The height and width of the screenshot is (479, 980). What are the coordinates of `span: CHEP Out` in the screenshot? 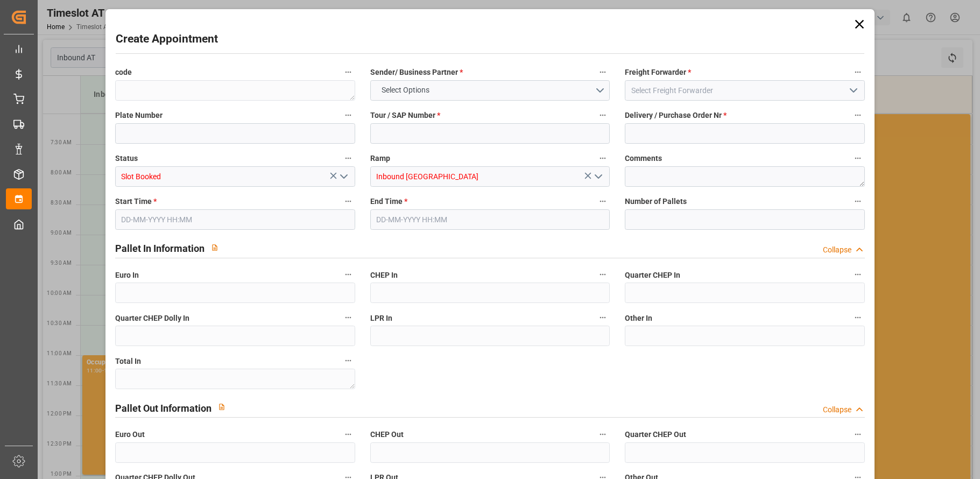 It's located at (387, 434).